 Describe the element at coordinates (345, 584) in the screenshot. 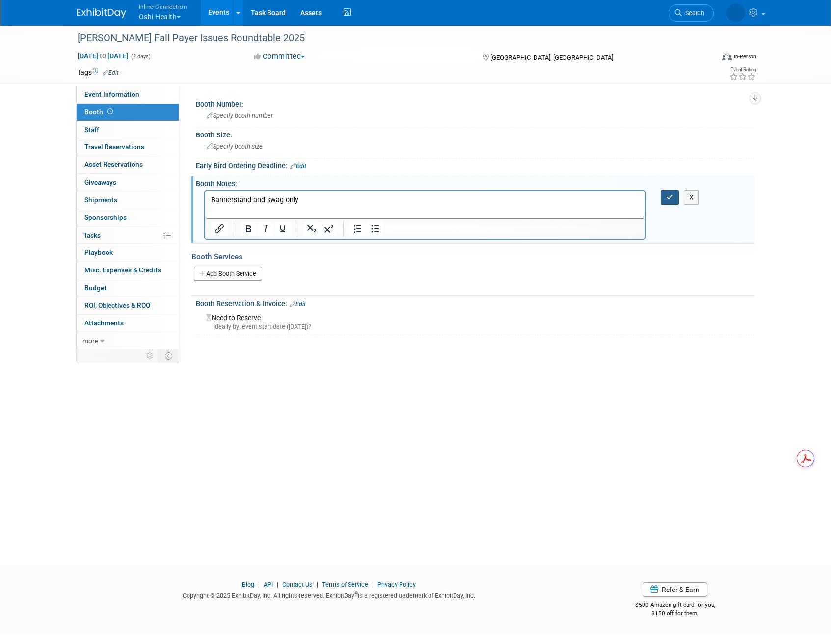

I see `a: Terms of Service` at that location.